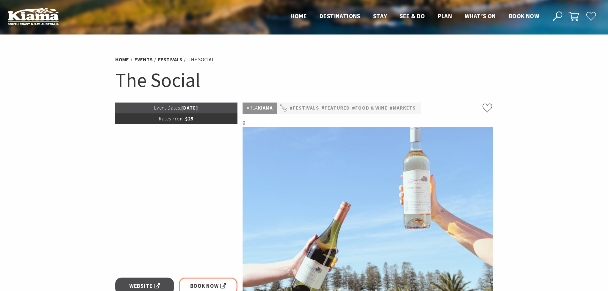  Describe the element at coordinates (304, 108) in the screenshot. I see `a: #Festivals` at that location.